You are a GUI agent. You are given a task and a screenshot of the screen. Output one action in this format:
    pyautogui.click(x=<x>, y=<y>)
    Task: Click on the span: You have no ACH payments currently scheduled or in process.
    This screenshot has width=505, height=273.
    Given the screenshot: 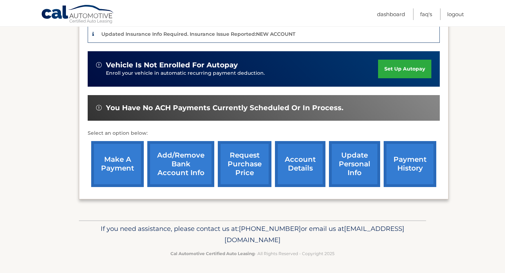 What is the action you would take?
    pyautogui.click(x=225, y=108)
    